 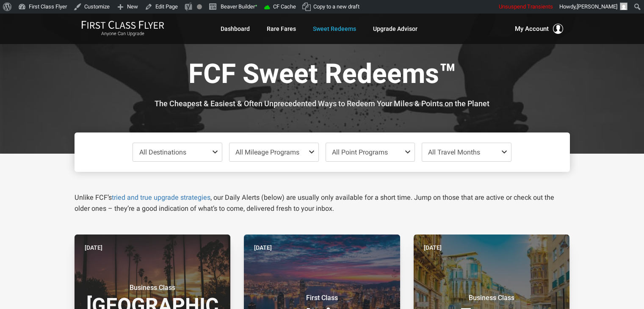 What do you see at coordinates (281, 29) in the screenshot?
I see `a: Rare Fares` at bounding box center [281, 29].